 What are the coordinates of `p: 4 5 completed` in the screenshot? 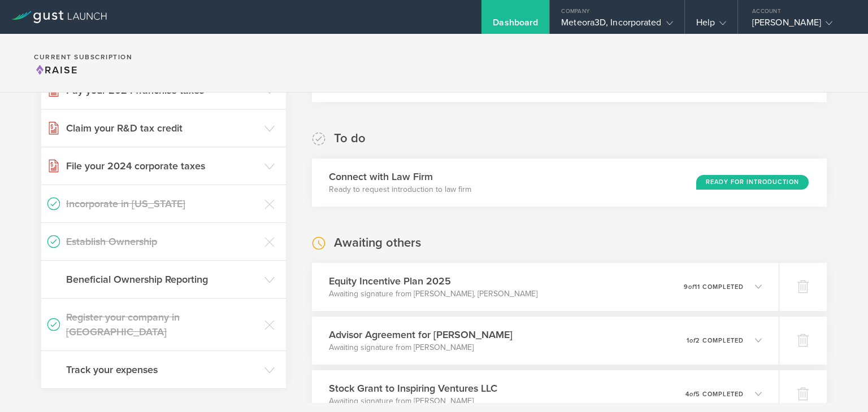 It's located at (715, 394).